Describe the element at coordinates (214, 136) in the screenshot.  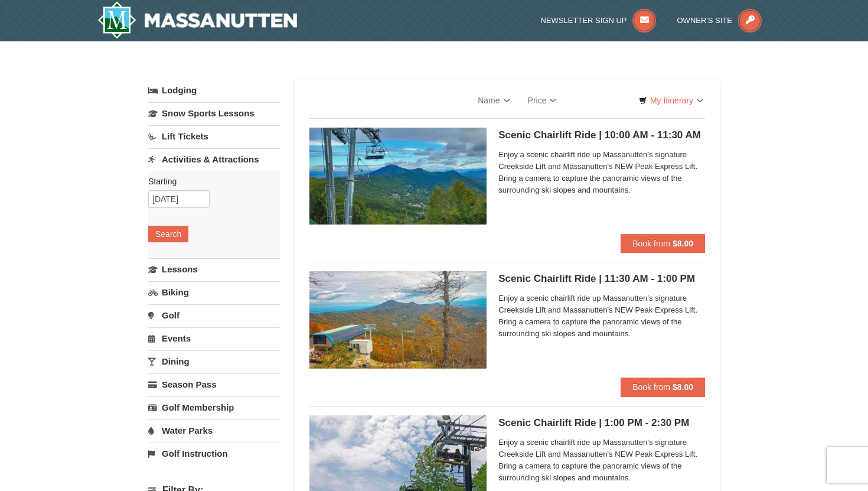
I see `a: Lift Tickets` at that location.